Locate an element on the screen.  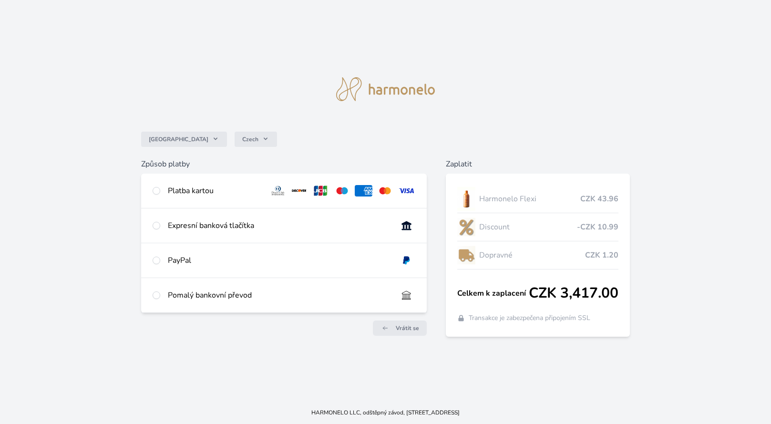
img: paypal.svg is located at coordinates (406, 260).